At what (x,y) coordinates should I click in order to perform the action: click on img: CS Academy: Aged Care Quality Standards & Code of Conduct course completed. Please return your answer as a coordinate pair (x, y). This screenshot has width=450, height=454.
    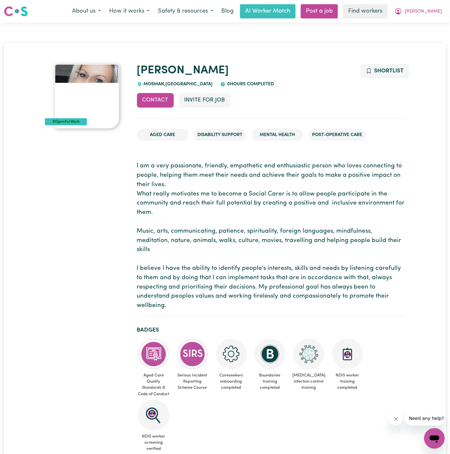
    Looking at the image, I should click on (154, 354).